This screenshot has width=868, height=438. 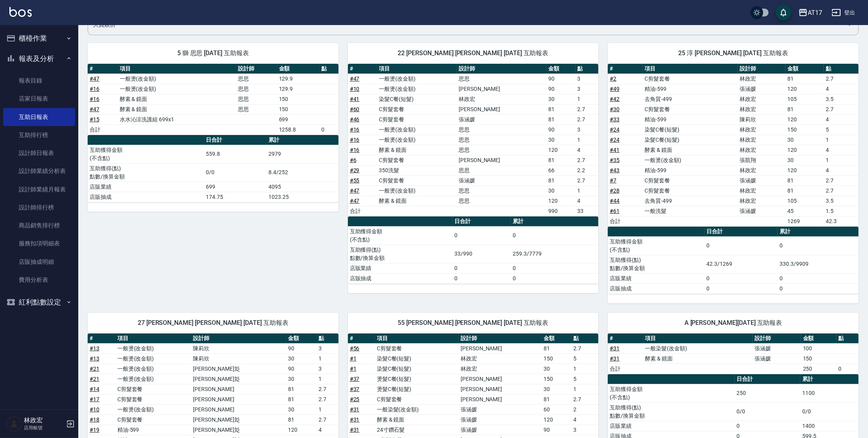 I want to click on a: #24, so click(x=614, y=130).